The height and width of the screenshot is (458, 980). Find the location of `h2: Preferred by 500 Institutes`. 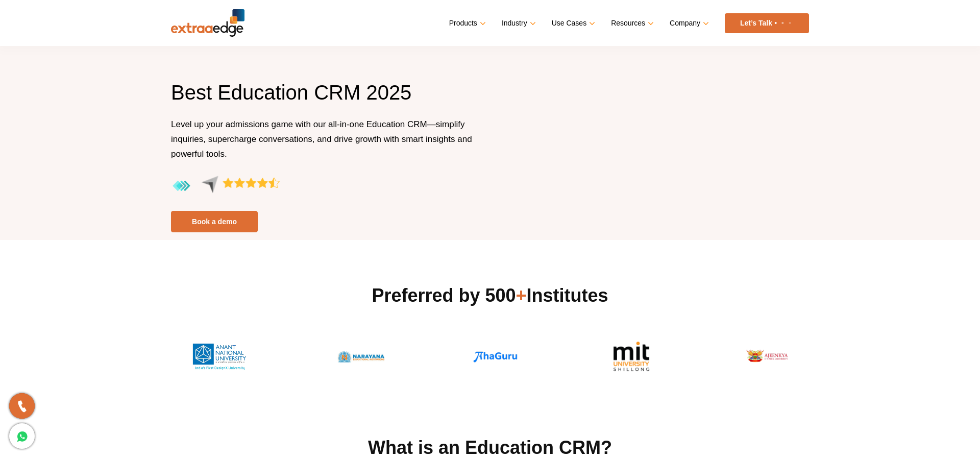

h2: Preferred by 500 Institutes is located at coordinates (490, 296).